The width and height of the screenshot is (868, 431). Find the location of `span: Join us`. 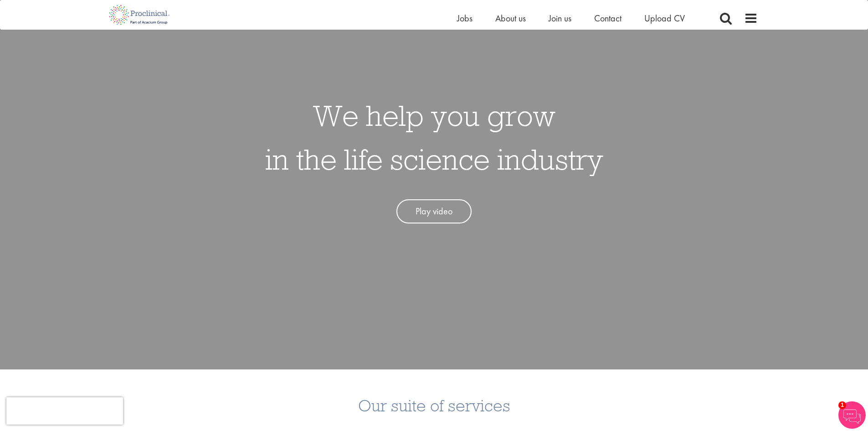

span: Join us is located at coordinates (560, 18).